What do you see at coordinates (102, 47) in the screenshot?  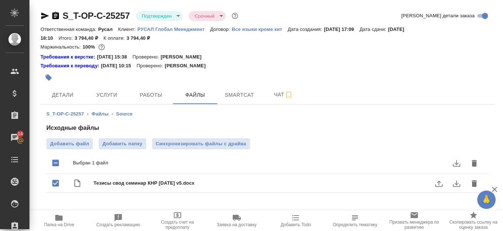 I see `button: 0.00 RUB;` at bounding box center [102, 47].